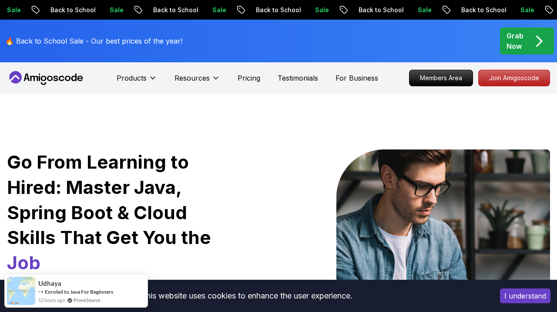 This screenshot has width=557, height=312. What do you see at coordinates (87, 300) in the screenshot?
I see `a: ProveSource` at bounding box center [87, 300].